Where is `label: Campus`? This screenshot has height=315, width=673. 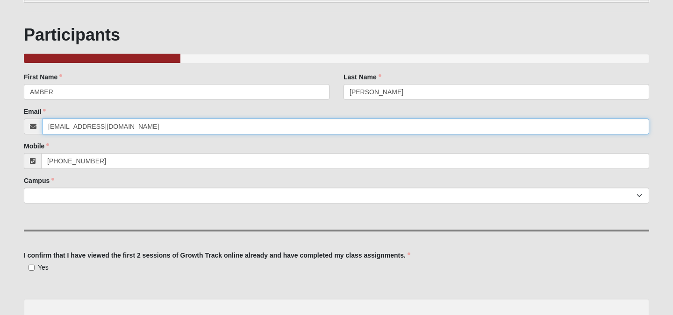
label: Campus is located at coordinates (39, 181).